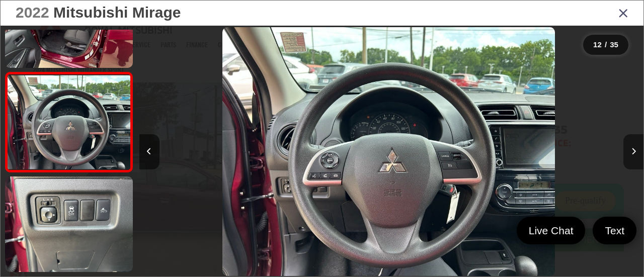 This screenshot has width=644, height=277. I want to click on span: Mitsubishi Mirage, so click(117, 12).